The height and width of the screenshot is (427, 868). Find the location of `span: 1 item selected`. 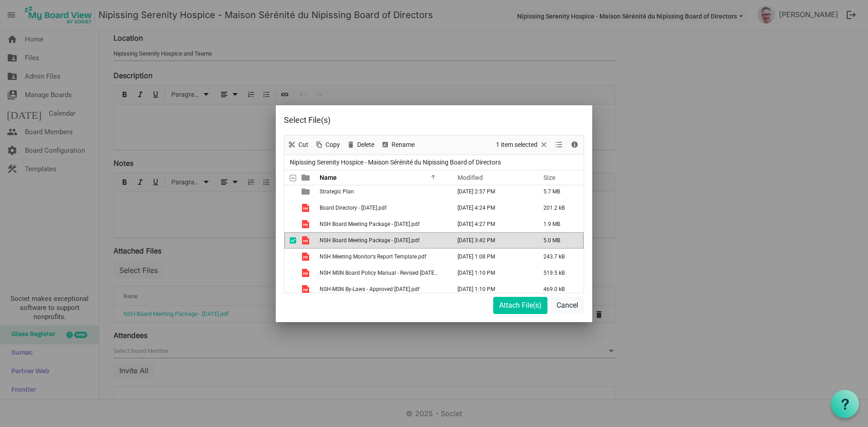

span: 1 item selected is located at coordinates (516, 145).